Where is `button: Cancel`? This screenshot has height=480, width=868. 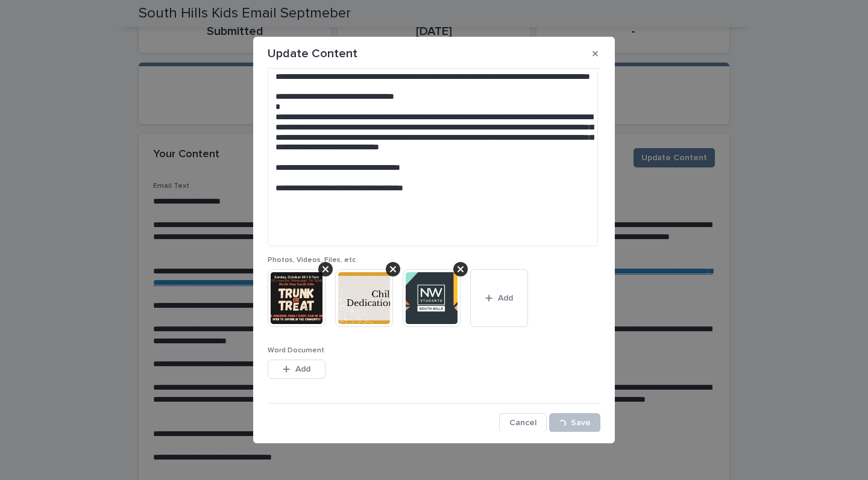 button: Cancel is located at coordinates (523, 423).